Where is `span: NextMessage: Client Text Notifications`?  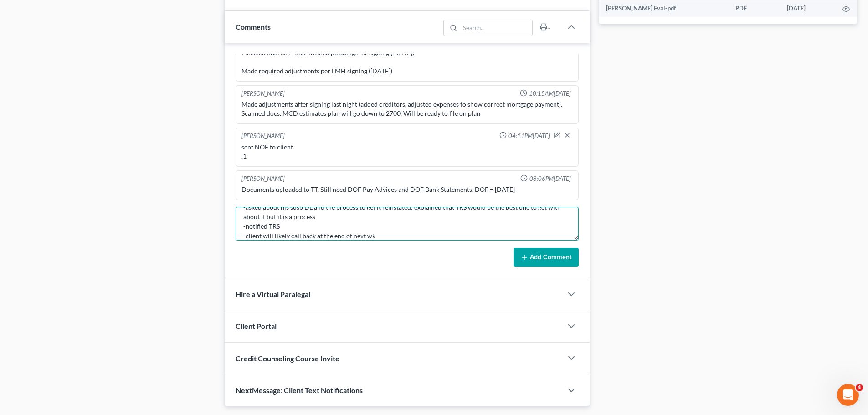 span: NextMessage: Client Text Notifications is located at coordinates (299, 390).